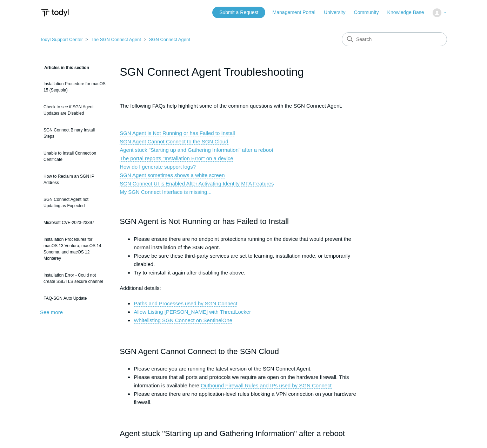 The height and width of the screenshot is (448, 487). What do you see at coordinates (177, 133) in the screenshot?
I see `a: SGN Agent is Not Running or has Failed to Install` at bounding box center [177, 133].